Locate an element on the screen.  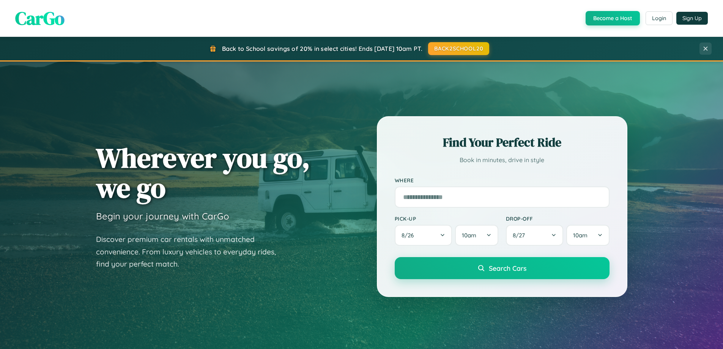
label: Drop-off is located at coordinates (557, 218).